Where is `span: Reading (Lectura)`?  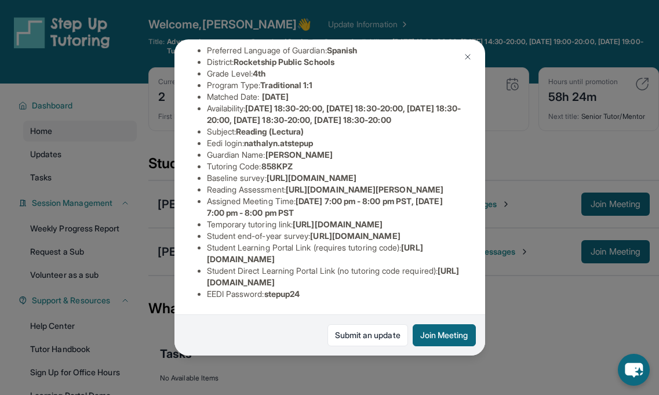 span: Reading (Lectura) is located at coordinates (270, 131).